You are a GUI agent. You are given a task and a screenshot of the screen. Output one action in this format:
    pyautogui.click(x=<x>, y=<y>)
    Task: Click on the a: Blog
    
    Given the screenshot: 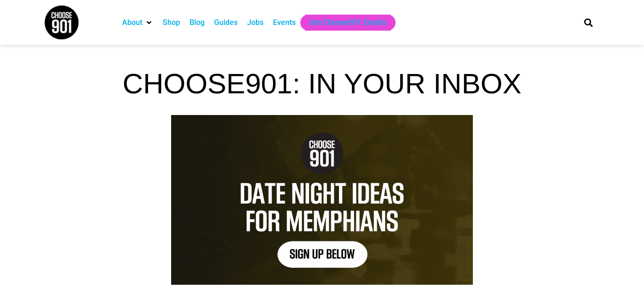 What is the action you would take?
    pyautogui.click(x=197, y=23)
    